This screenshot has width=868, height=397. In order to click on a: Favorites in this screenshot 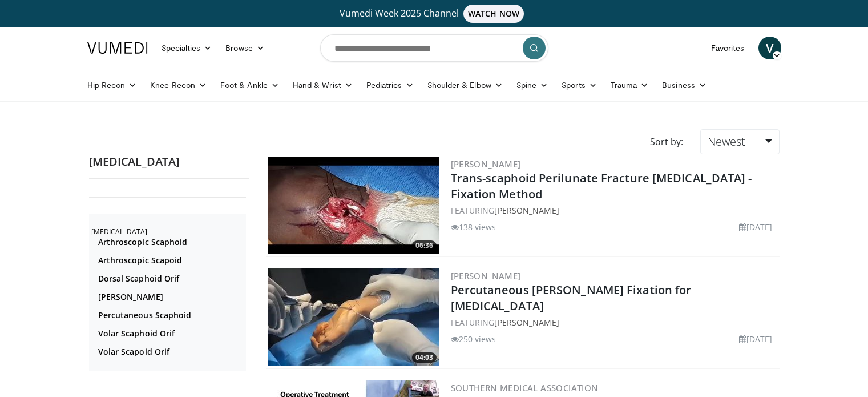, I will do `click(728, 48)`.